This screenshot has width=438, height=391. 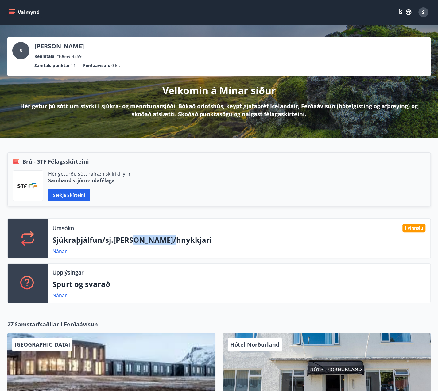 I want to click on span: 27, so click(x=10, y=324).